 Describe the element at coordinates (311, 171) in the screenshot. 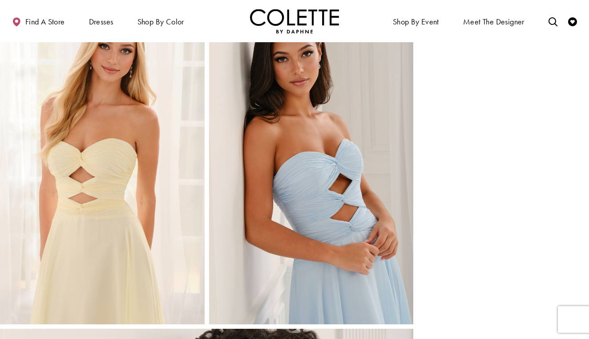

I see `img: Style CL6113 Colette by Daphne #7 Blue frontface vertical cropped picture` at that location.